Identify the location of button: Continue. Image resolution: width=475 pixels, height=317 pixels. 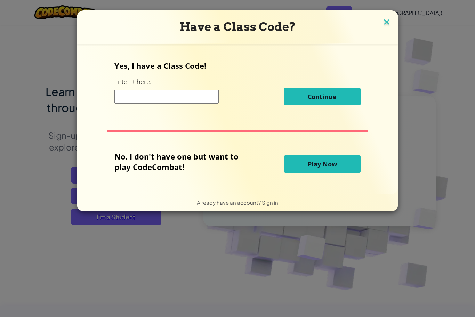
(322, 97).